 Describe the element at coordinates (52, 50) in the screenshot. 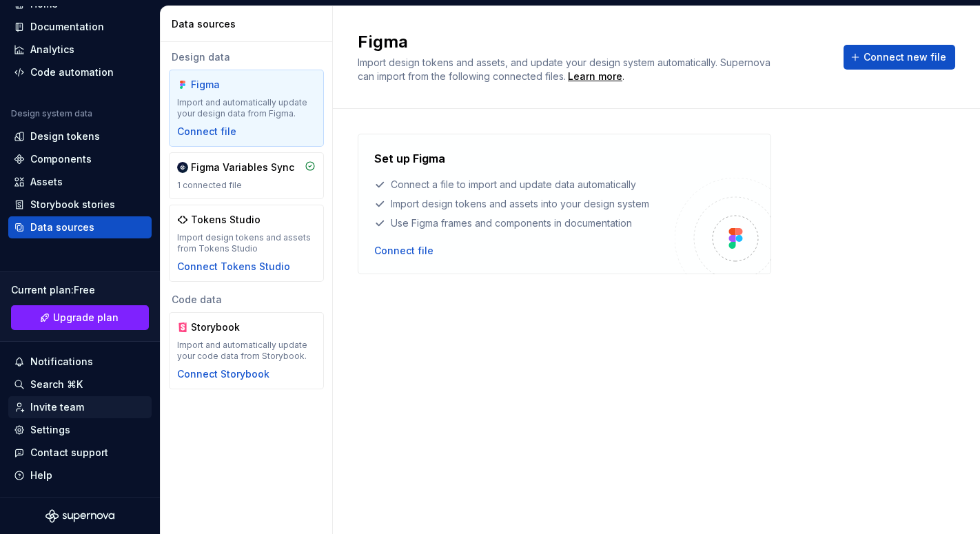

I see `div: Analytics` at that location.